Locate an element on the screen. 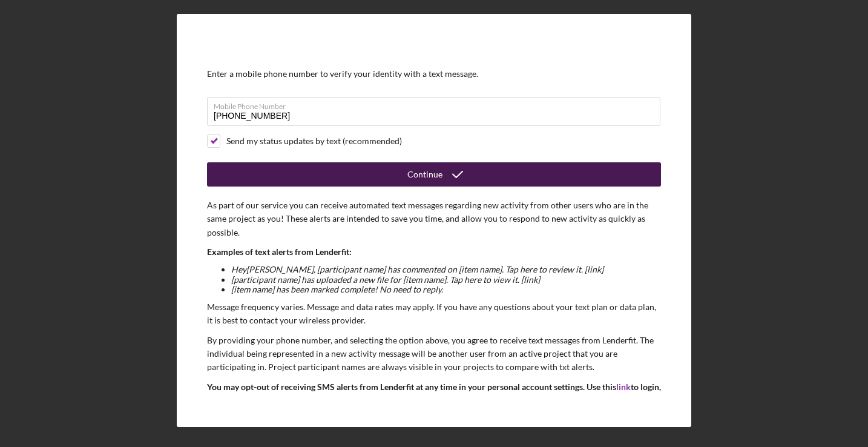 The image size is (868, 447). p: You may opt-out of receiving SMS alerts from Lenderfit at any time in your personal account setti... is located at coordinates (434, 408).